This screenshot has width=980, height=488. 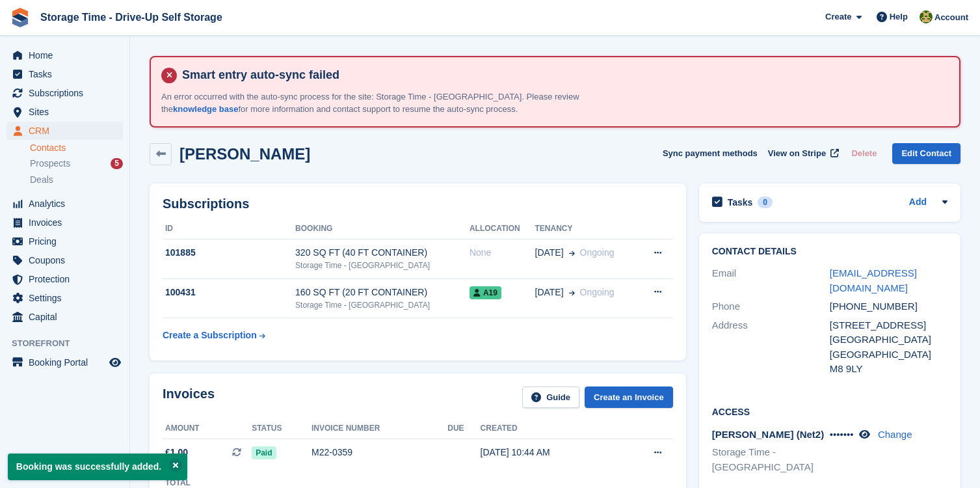 What do you see at coordinates (263, 453) in the screenshot?
I see `span: Paid` at bounding box center [263, 453].